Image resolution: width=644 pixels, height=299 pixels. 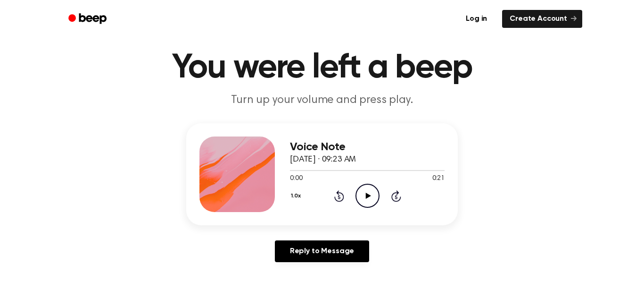 What do you see at coordinates (88, 19) in the screenshot?
I see `a: Beep` at bounding box center [88, 19].